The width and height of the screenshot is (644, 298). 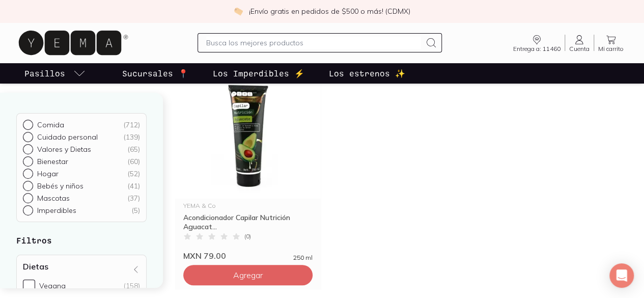 I want to click on div: ( 5 ), so click(x=135, y=210).